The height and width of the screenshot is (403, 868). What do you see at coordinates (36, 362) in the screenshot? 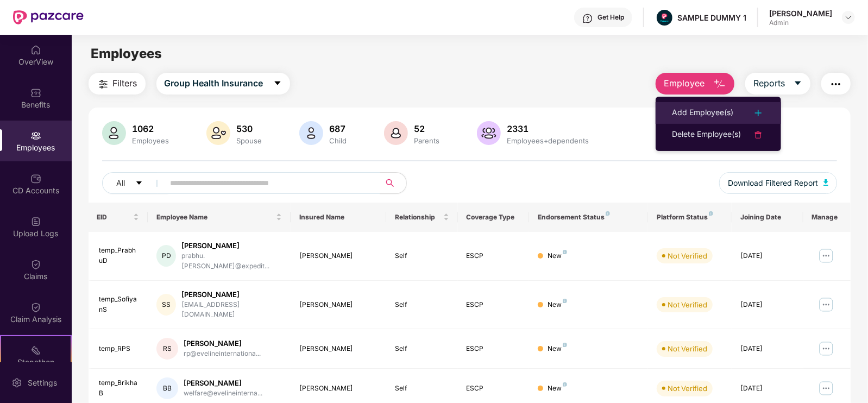
I see `div: Stepathon` at bounding box center [36, 362].